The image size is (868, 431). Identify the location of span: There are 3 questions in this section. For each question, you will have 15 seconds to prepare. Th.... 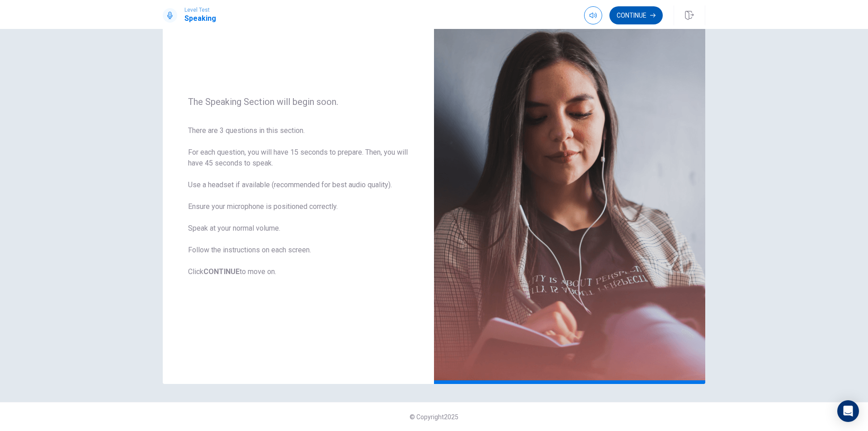
(298, 201).